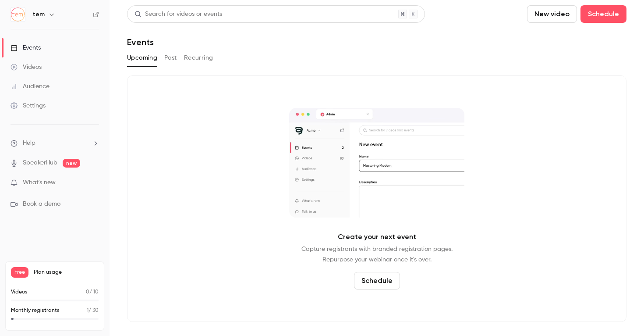 The image size is (644, 336). Describe the element at coordinates (88, 292) in the screenshot. I see `span: 0` at that location.